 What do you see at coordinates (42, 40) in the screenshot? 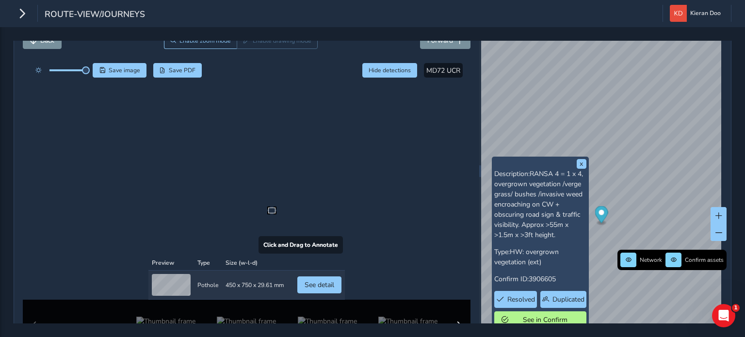
I see `button: Back` at bounding box center [42, 40].